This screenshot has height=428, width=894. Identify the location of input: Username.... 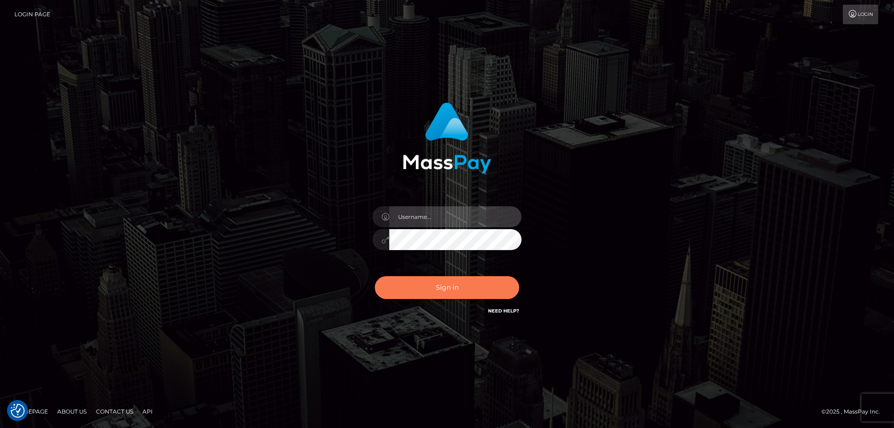
(455, 216).